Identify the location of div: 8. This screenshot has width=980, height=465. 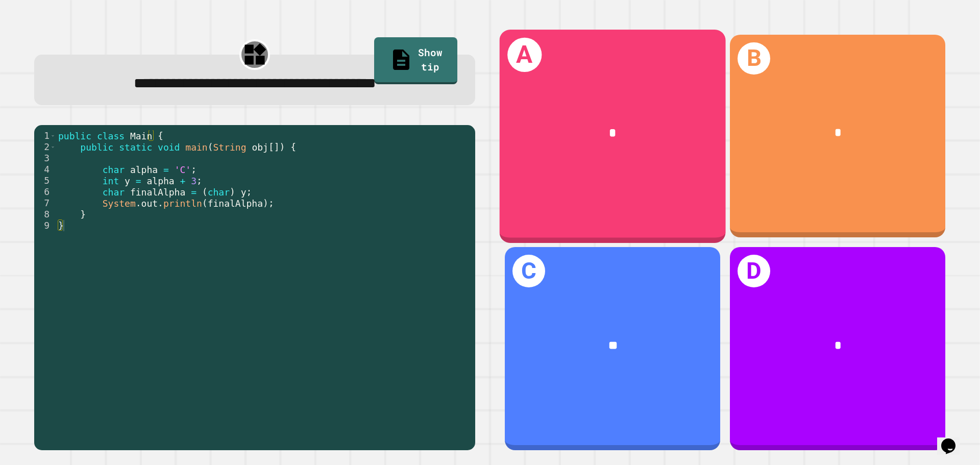
(45, 215).